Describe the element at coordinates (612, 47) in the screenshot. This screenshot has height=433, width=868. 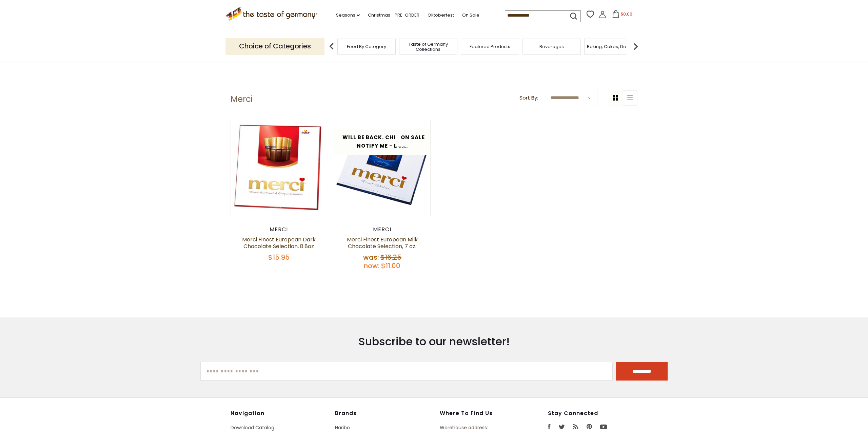
I see `span: Baking, Cakes, Desserts` at that location.